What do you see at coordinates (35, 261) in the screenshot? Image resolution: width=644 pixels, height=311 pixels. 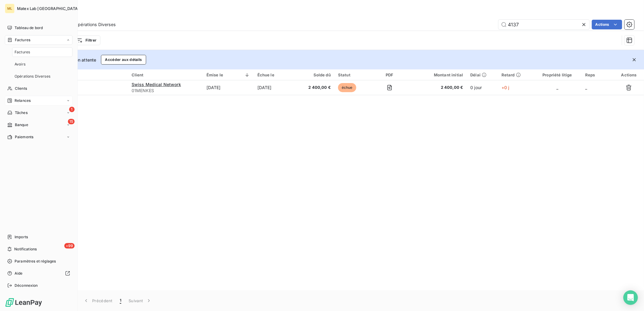 I see `span: Paramètres et réglages` at bounding box center [35, 261].